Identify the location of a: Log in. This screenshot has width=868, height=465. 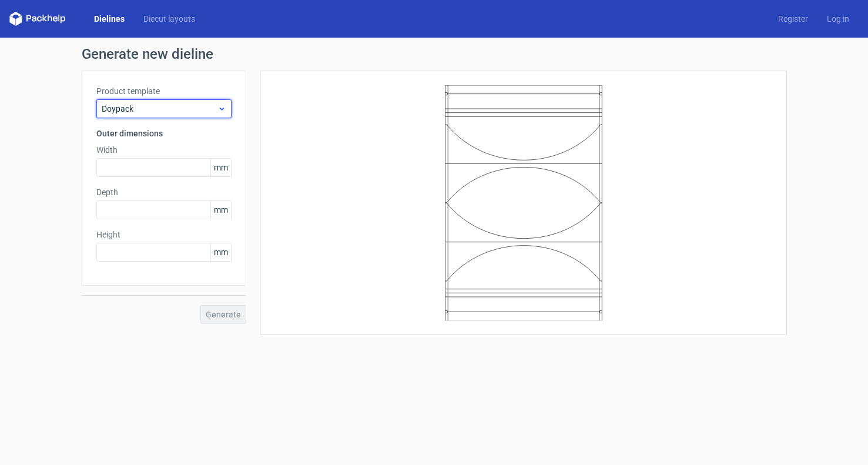
(838, 19).